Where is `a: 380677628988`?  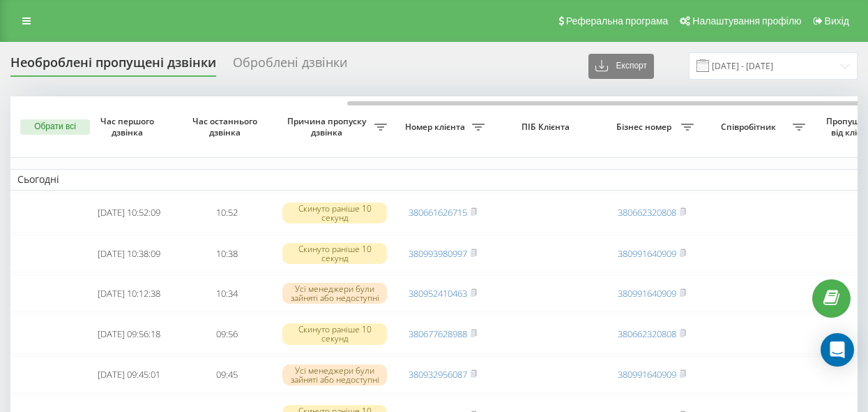 a: 380677628988 is located at coordinates (438, 333).